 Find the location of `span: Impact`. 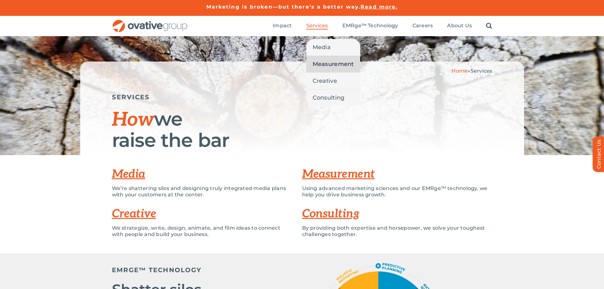

span: Impact is located at coordinates (282, 26).